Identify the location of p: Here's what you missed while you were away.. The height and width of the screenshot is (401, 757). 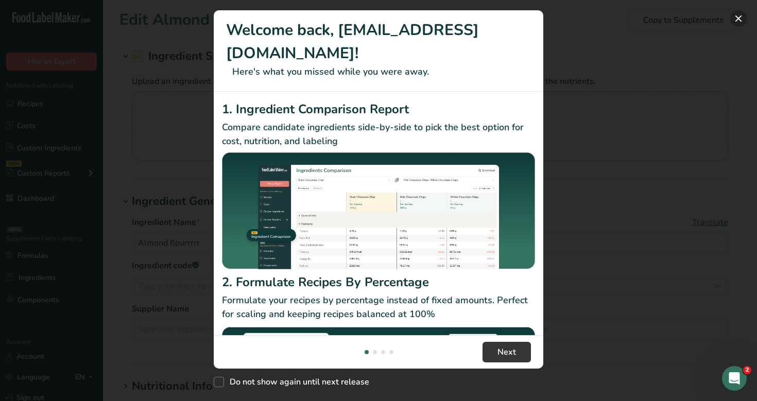
(378, 72).